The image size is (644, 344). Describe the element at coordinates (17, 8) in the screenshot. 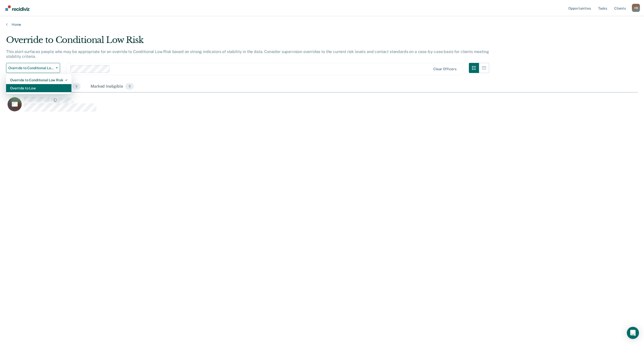

I see `img: Recidiviz` at that location.